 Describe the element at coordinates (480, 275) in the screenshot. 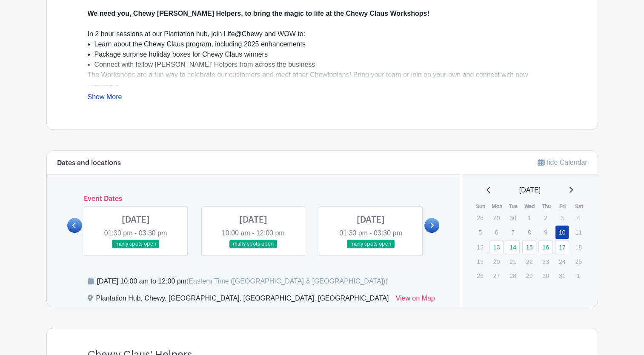

I see `p: 26` at that location.